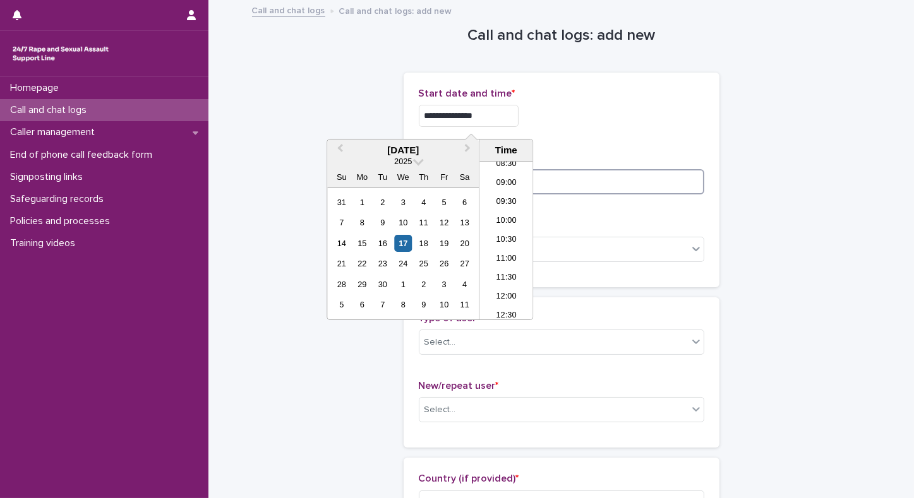 This screenshot has height=498, width=914. I want to click on div: Choose Friday, September 19th, 2025, so click(444, 243).